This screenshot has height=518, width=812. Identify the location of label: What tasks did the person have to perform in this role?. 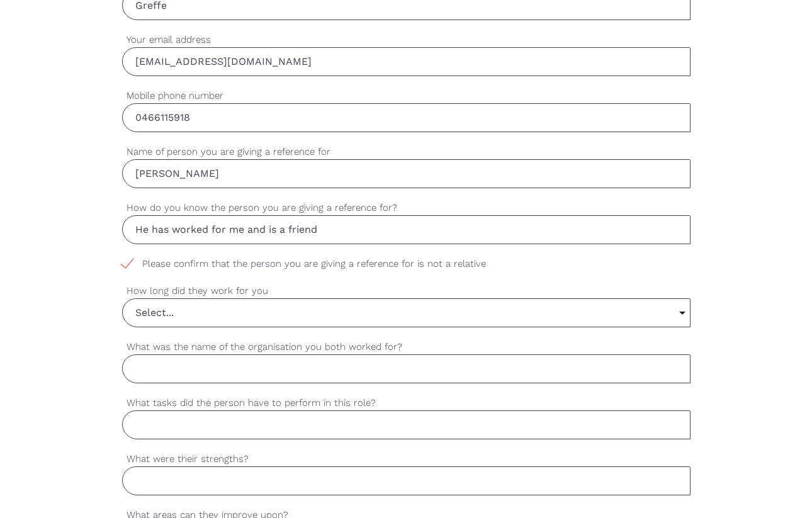
(406, 403).